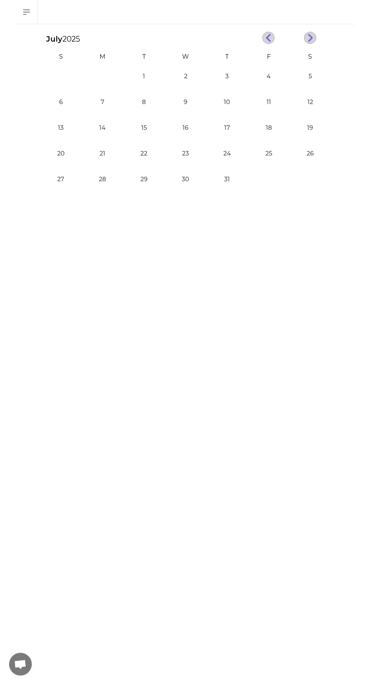  I want to click on div: F, so click(269, 57).